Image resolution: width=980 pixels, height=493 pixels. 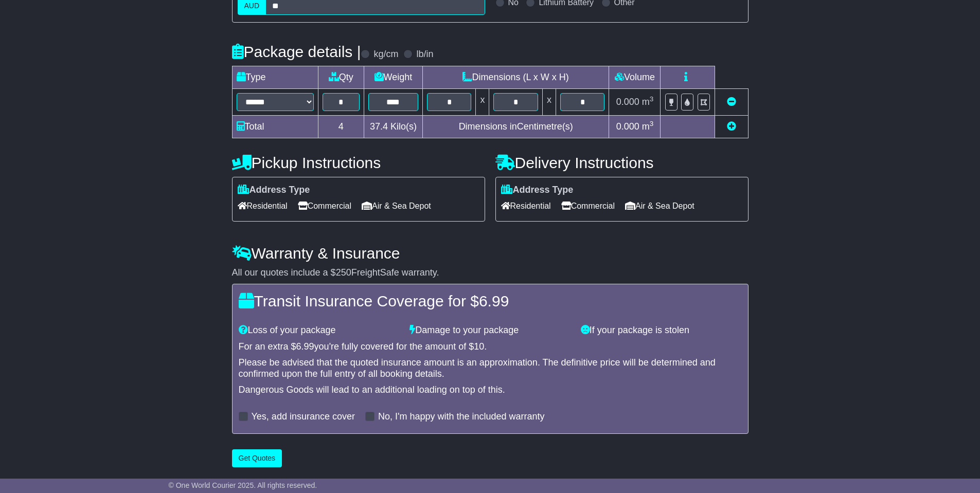 What do you see at coordinates (341, 77) in the screenshot?
I see `td: Qty` at bounding box center [341, 77].